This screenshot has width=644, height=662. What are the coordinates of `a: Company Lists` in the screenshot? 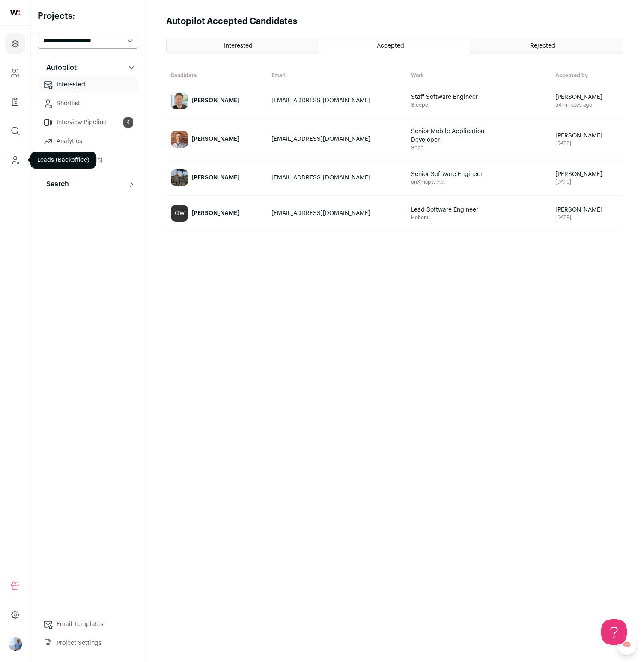 It's located at (15, 102).